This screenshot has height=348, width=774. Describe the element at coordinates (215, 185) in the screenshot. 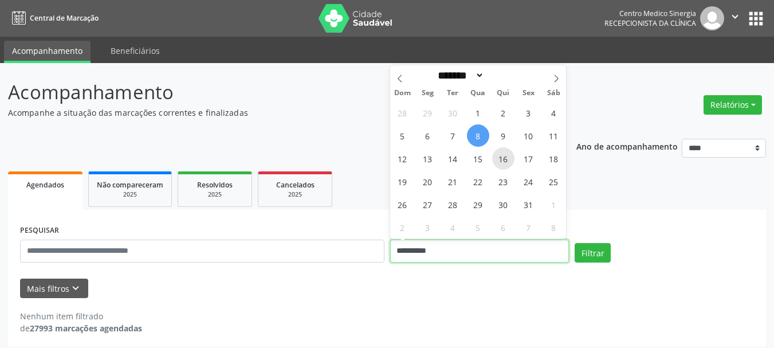

I see `span: Resolvidos` at that location.